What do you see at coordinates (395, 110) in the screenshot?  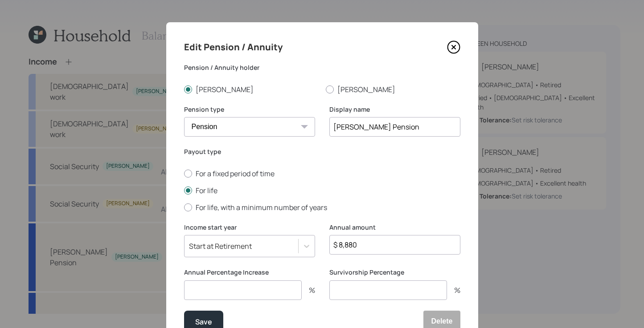 I see `label: Display name` at bounding box center [395, 110].